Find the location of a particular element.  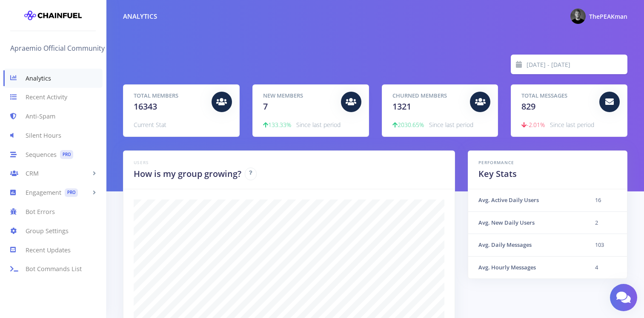

span: ThePEAKman is located at coordinates (609, 16).